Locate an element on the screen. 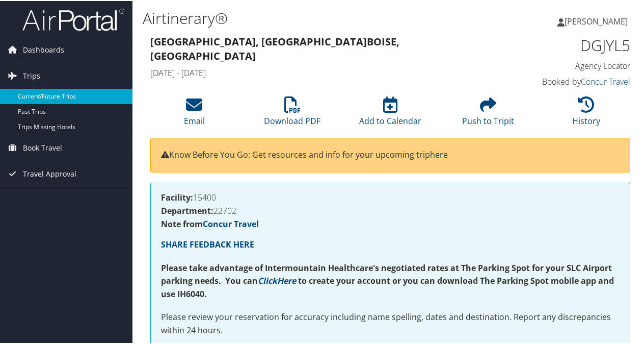 The width and height of the screenshot is (644, 344). a: History is located at coordinates (586, 114).